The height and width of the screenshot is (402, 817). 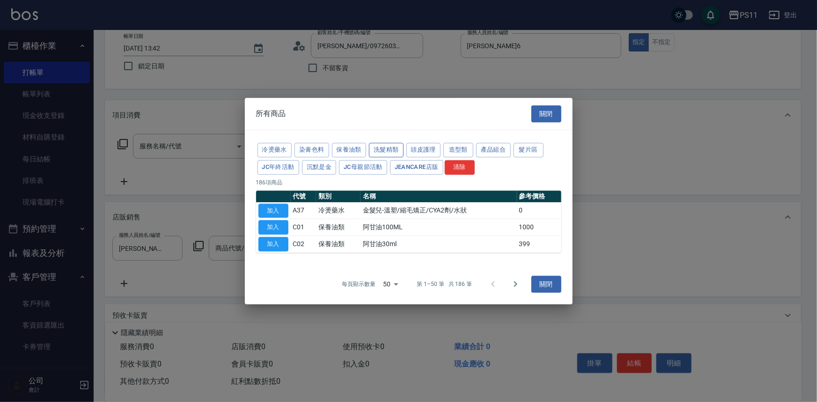 What do you see at coordinates (409, 183) in the screenshot?
I see `p: 186 項商品` at bounding box center [409, 183].